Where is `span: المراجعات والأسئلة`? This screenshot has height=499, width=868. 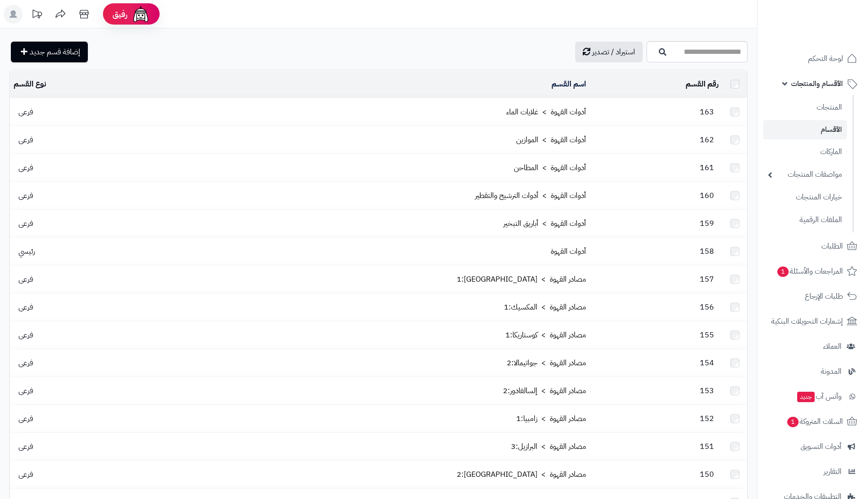
span: المراجعات والأسئلة is located at coordinates (809, 272).